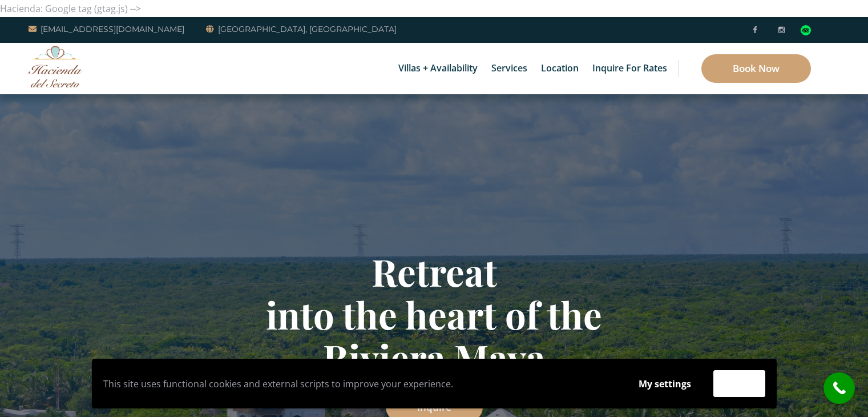 This screenshot has height=417, width=868. Describe the element at coordinates (434, 314) in the screenshot. I see `h1: Retreat into the heart of the Riviera Maya` at that location.